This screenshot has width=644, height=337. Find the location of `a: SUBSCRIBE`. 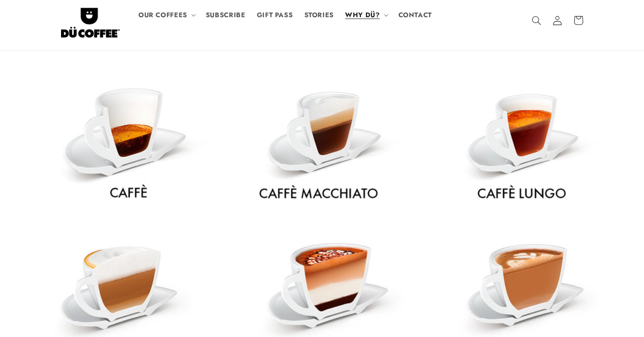

a: SUBSCRIBE is located at coordinates (225, 15).